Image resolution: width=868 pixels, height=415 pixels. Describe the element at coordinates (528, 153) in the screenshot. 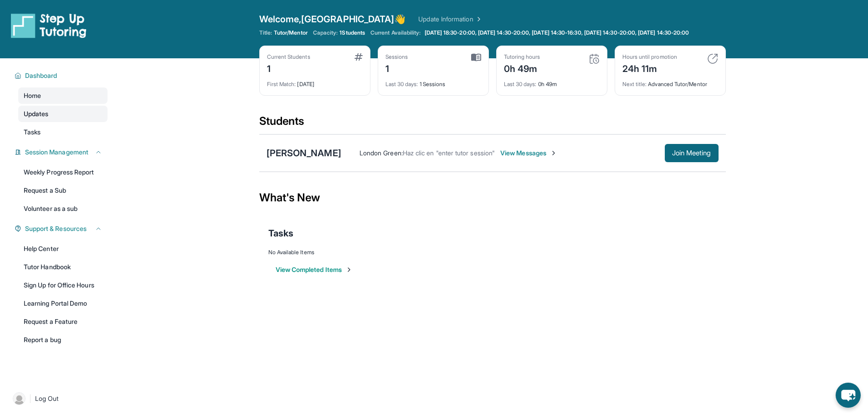

I see `span: View Messages` at that location.